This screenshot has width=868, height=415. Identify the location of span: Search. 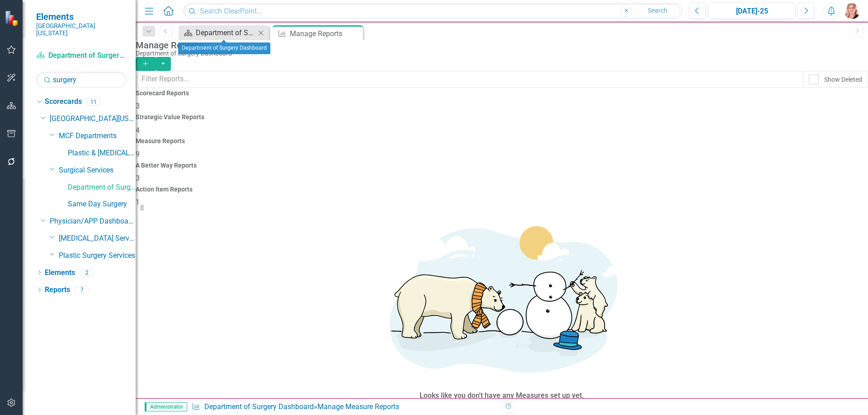
(657, 11).